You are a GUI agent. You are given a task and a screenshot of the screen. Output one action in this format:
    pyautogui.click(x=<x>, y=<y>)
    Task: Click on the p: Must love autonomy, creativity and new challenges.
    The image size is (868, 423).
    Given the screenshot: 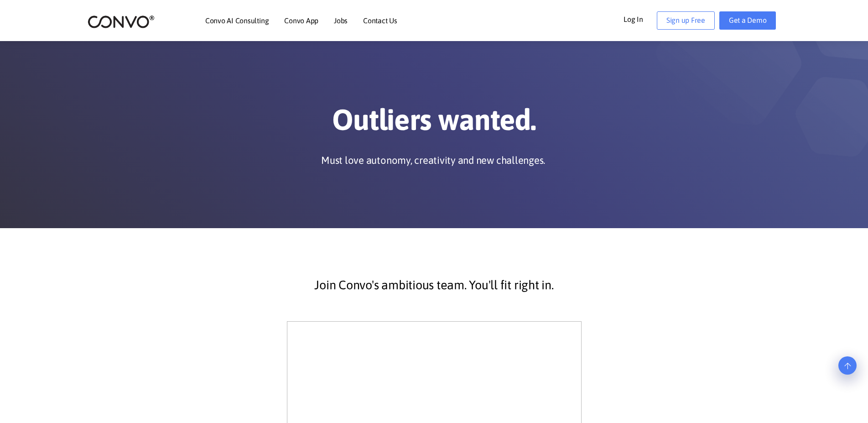 What is the action you would take?
    pyautogui.click(x=433, y=160)
    